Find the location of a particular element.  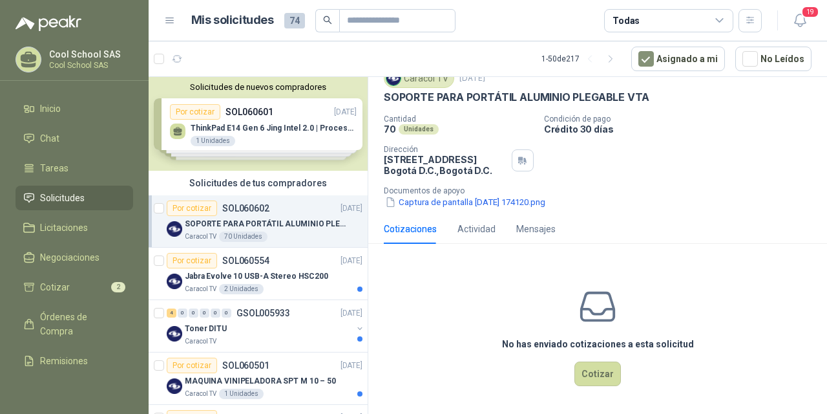

p: SOL060554 is located at coordinates (246, 260).